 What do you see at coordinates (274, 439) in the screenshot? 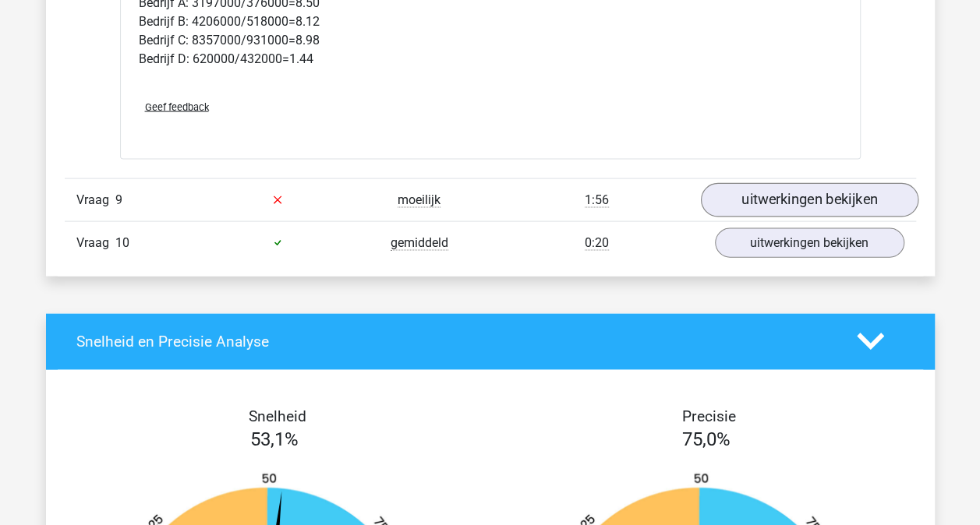
I see `span: 53,1%` at bounding box center [274, 439].